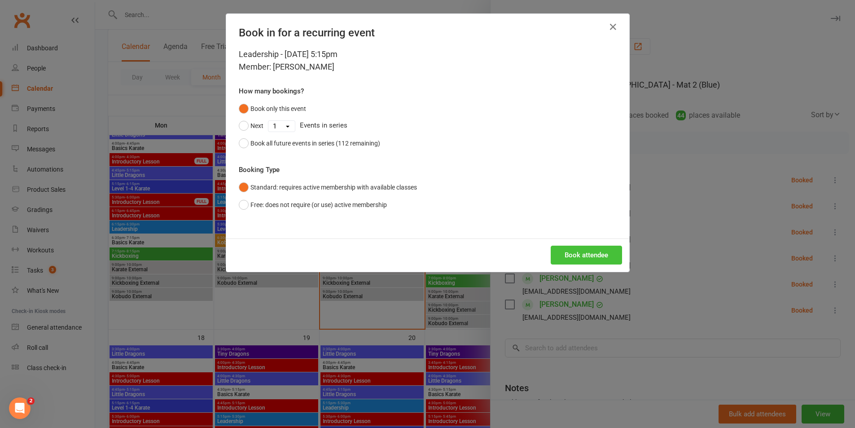  Describe the element at coordinates (31, 401) in the screenshot. I see `span: 2` at that location.